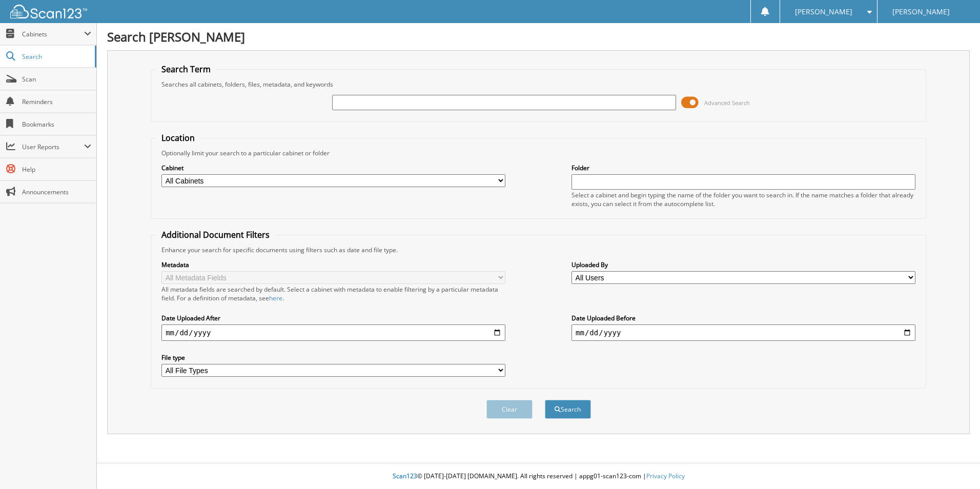 This screenshot has width=980, height=489. Describe the element at coordinates (333, 294) in the screenshot. I see `div: All metadata fields are searched by default. Select a cabinet with metadata to enable filtering b...` at that location.